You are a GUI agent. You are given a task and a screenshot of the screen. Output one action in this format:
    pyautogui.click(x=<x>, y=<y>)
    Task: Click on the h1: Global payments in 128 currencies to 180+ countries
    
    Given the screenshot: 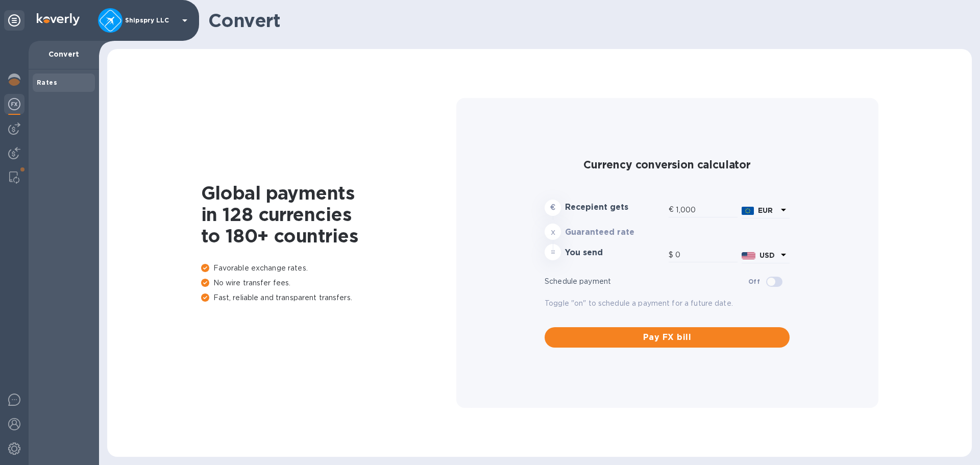 What is the action you would take?
    pyautogui.click(x=329, y=215)
    